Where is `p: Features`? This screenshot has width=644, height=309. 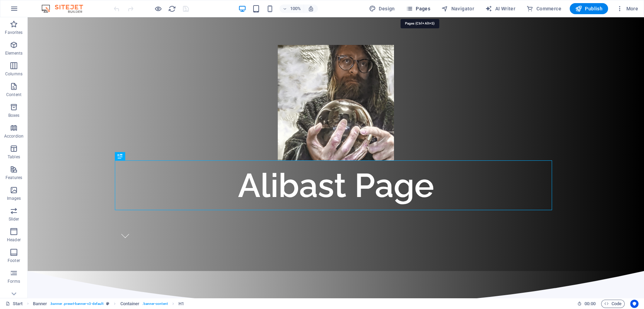
p: Features is located at coordinates (14, 178).